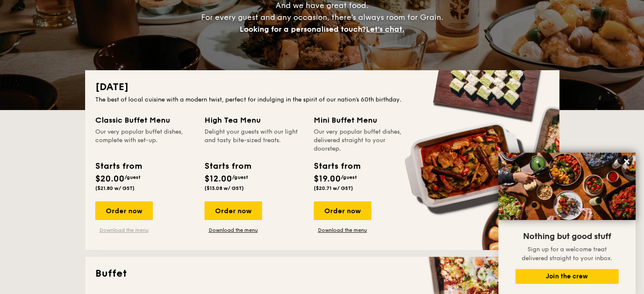 The image size is (644, 294). What do you see at coordinates (322, 274) in the screenshot?
I see `h2: Buffet` at bounding box center [322, 274].